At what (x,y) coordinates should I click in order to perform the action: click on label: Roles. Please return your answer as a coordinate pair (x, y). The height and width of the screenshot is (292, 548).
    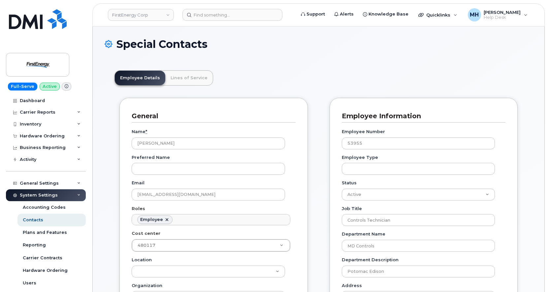
    Looking at the image, I should click on (138, 208).